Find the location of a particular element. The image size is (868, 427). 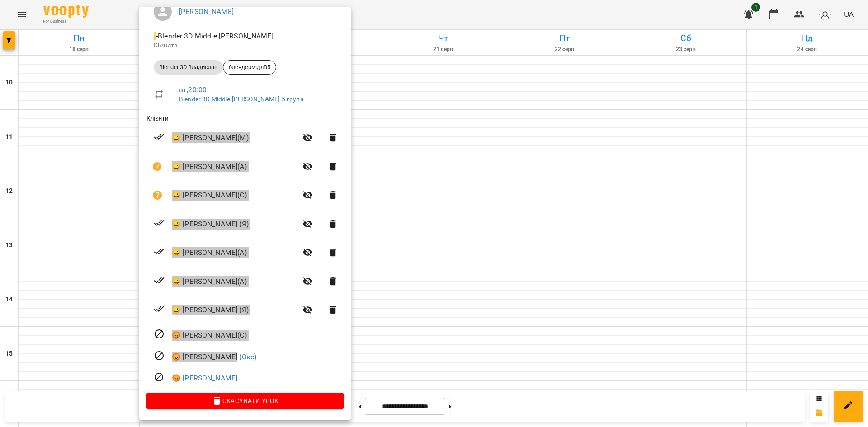

span: блендермідлВ5 is located at coordinates (249, 67).